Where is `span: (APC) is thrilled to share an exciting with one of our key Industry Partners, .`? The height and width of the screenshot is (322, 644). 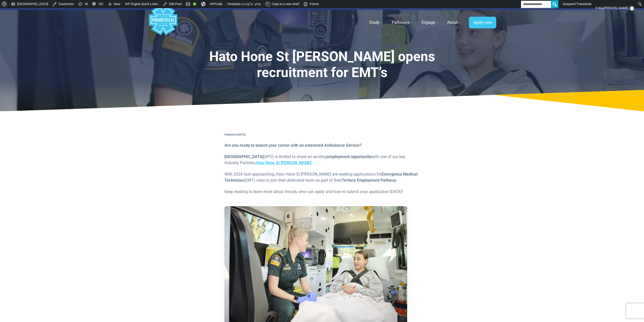 span: (APC) is thrilled to share an exciting with one of our key Industry Partners, . is located at coordinates (315, 160).